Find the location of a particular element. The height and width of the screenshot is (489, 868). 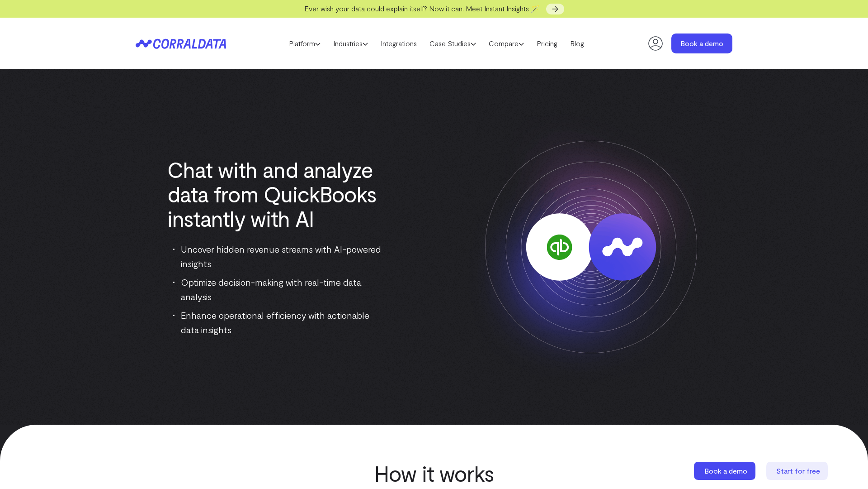

a: Case Studies is located at coordinates (452, 43).